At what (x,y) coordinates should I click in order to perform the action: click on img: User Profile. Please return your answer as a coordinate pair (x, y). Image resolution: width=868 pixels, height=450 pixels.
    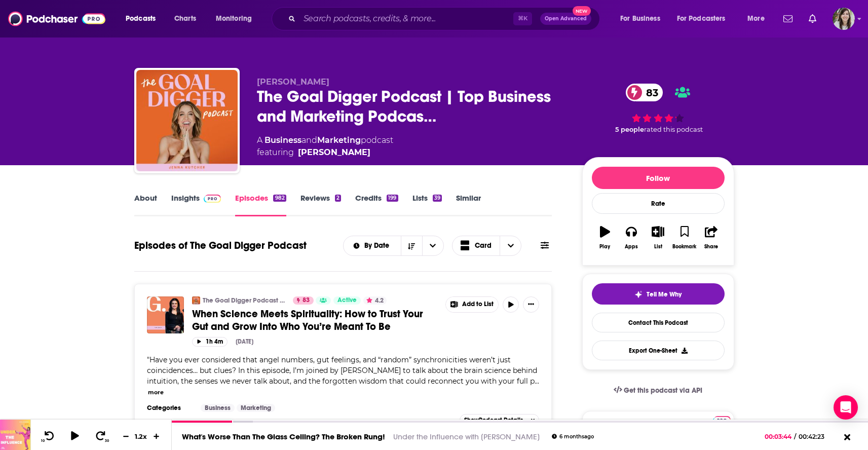
    Looking at the image, I should click on (844, 19).